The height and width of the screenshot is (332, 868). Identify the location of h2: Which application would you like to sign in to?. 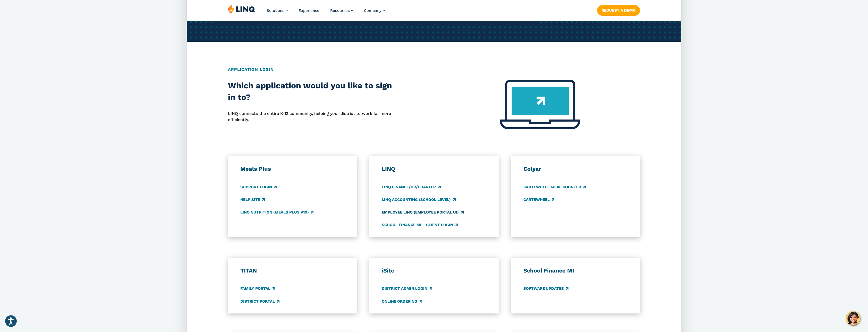
(310, 91).